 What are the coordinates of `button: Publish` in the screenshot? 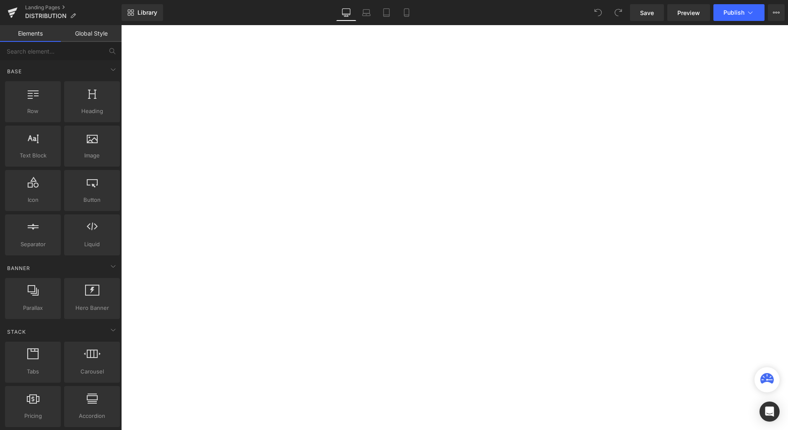 It's located at (739, 13).